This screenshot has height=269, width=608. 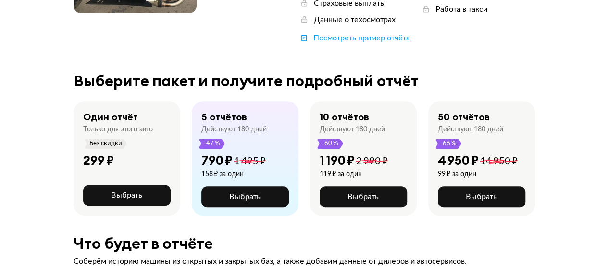 What do you see at coordinates (354, 174) in the screenshot?
I see `div: 119 ₽ за один` at bounding box center [354, 174].